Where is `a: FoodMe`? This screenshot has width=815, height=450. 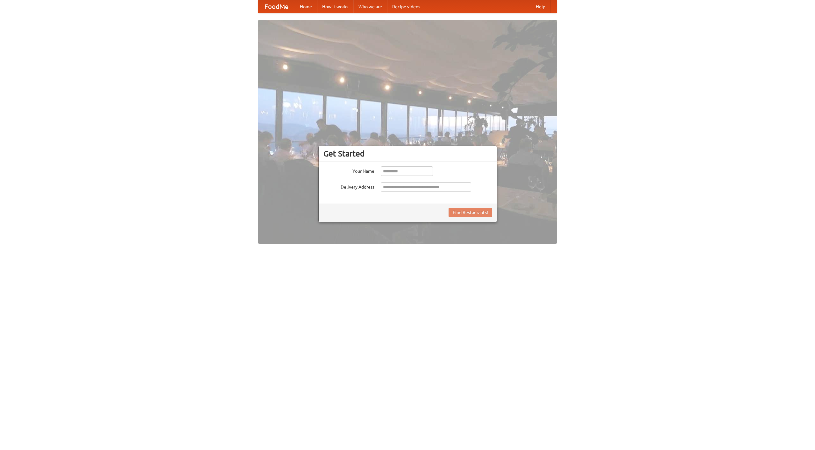
a: FoodMe is located at coordinates (276, 7).